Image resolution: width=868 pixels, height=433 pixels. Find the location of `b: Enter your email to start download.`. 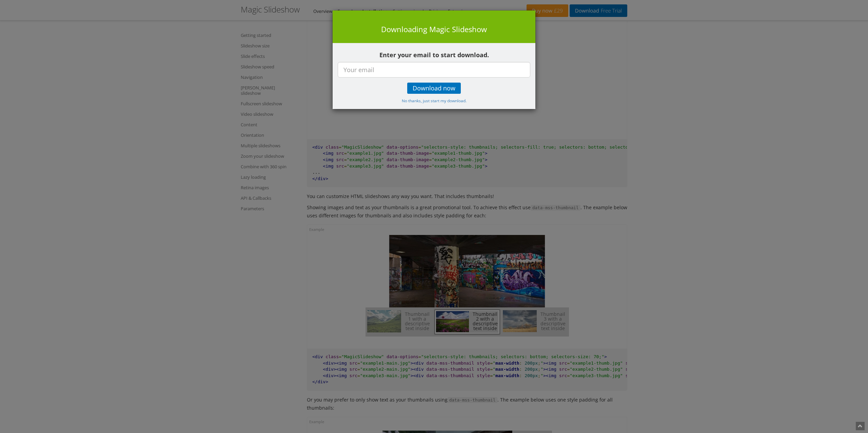

b: Enter your email to start download. is located at coordinates (434, 54).